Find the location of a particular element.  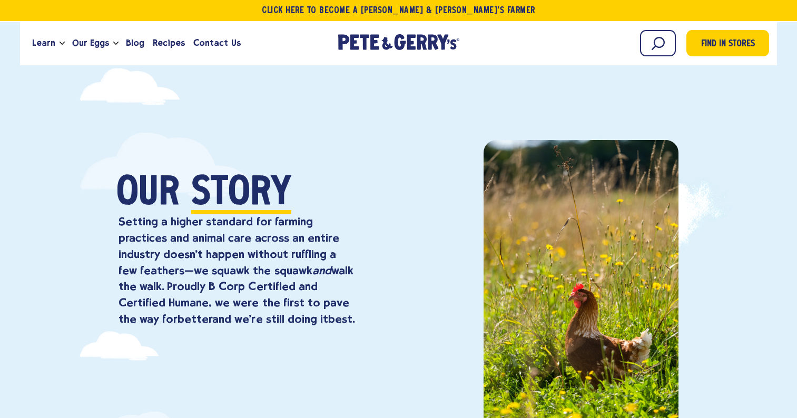

span: Contact Us is located at coordinates (217, 43).